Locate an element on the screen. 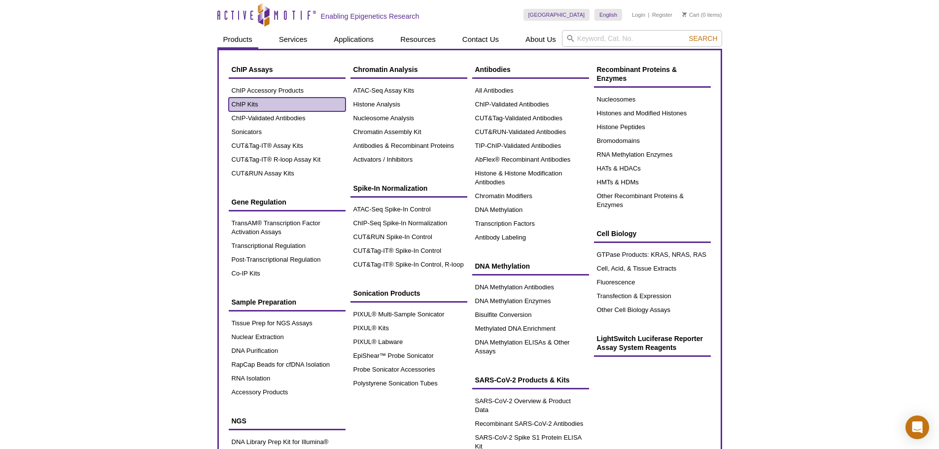  a: GTPase Products: KRAS, NRAS, RAS is located at coordinates (652, 255).